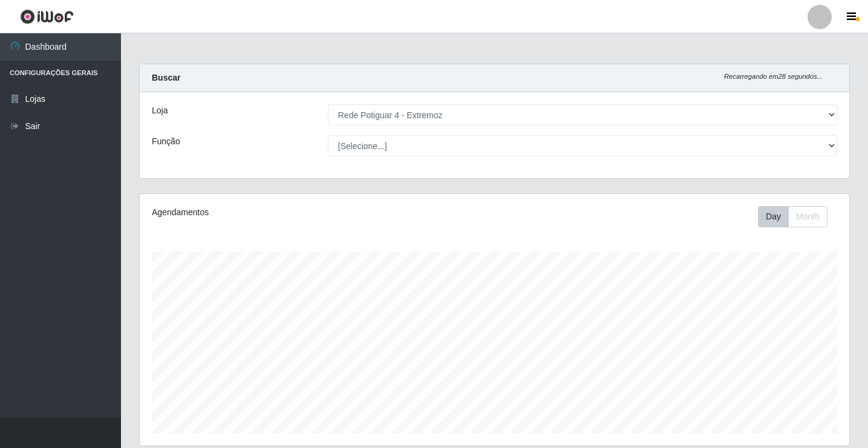  I want to click on label: Função, so click(166, 141).